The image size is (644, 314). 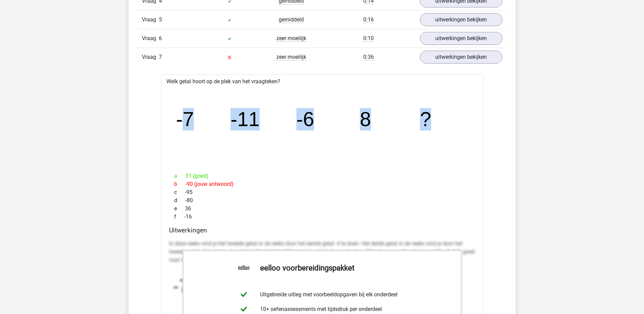 What do you see at coordinates (368, 57) in the screenshot?
I see `span: 0:36` at bounding box center [368, 57].